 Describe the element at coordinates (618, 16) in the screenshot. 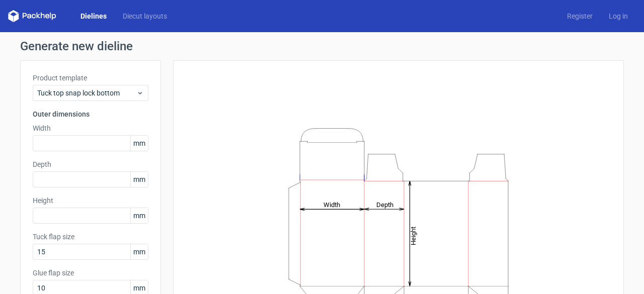

I see `a: Log in` at that location.